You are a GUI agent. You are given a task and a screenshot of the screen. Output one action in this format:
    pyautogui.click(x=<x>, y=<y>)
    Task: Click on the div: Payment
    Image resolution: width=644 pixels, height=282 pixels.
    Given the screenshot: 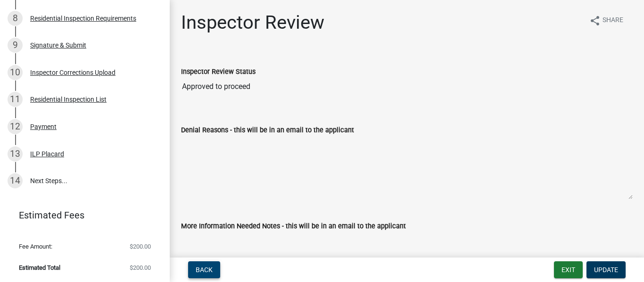 What is the action you would take?
    pyautogui.click(x=43, y=127)
    